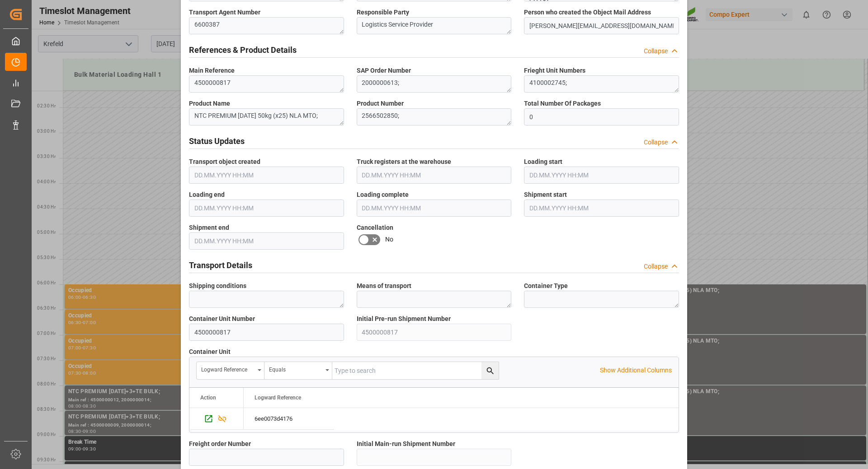 This screenshot has height=469, width=868. I want to click on span: Transport object created, so click(225, 162).